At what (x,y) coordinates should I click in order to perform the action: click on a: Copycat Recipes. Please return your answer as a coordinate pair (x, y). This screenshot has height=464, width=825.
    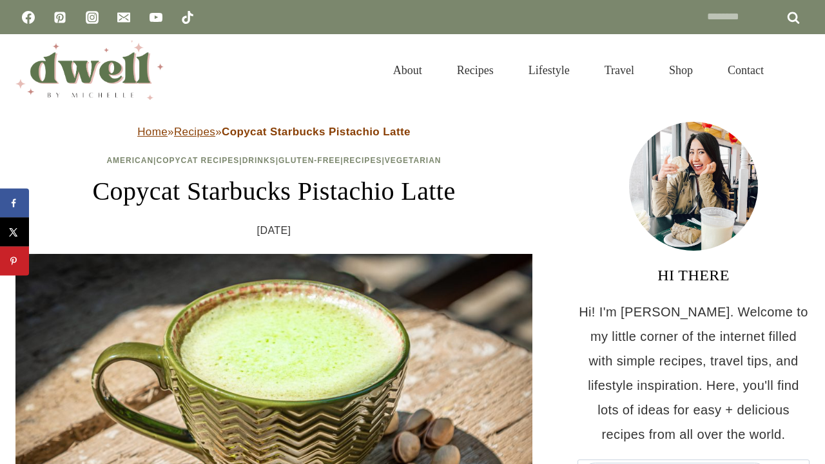
    Looking at the image, I should click on (197, 161).